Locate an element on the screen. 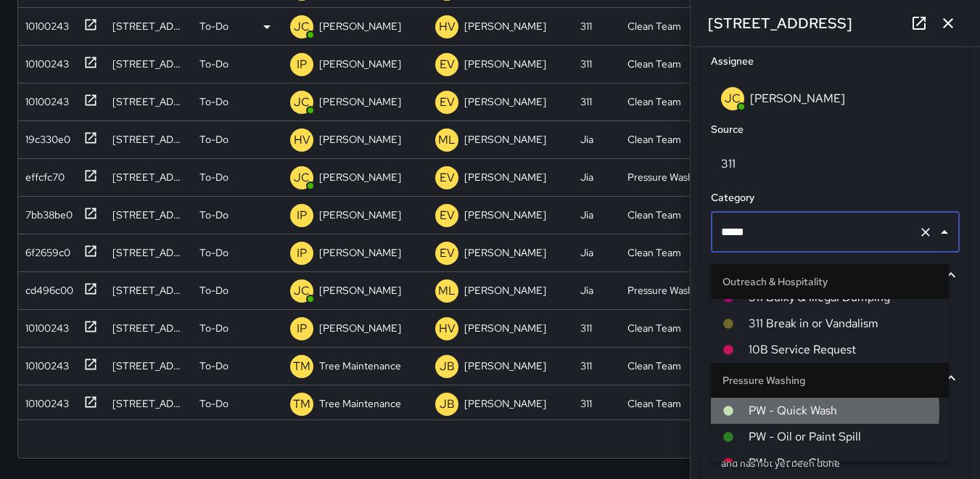  span: PW - Oil or Paint Spill is located at coordinates (843, 437).